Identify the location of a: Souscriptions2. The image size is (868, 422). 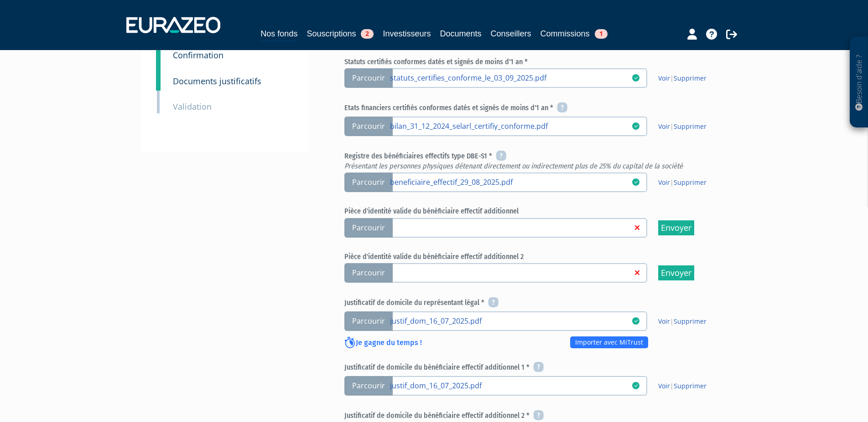
(339, 34).